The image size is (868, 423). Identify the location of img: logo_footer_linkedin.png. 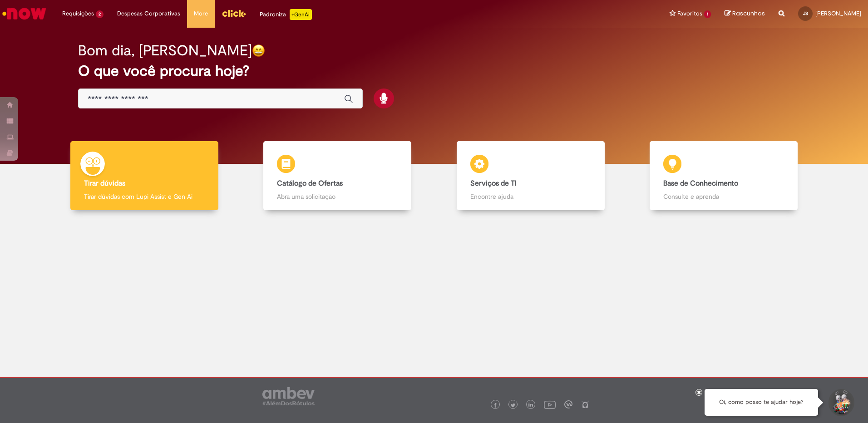
(531, 405).